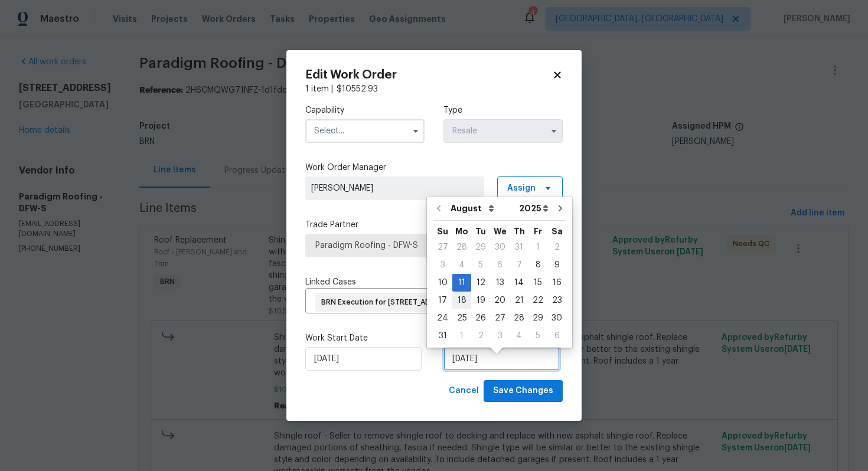  What do you see at coordinates (463, 391) in the screenshot?
I see `button: Cancel` at bounding box center [463, 391].